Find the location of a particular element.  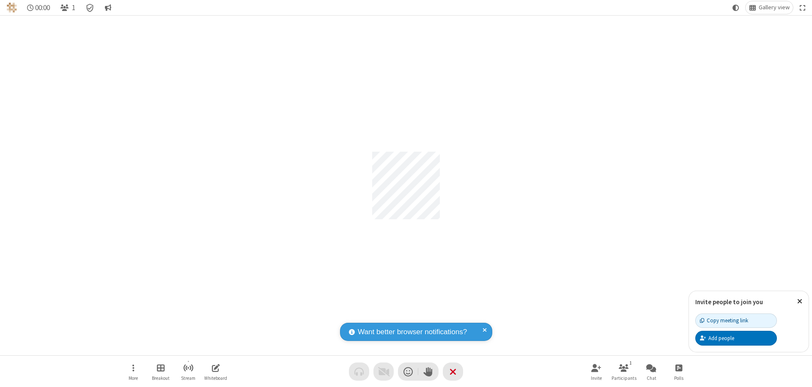

button: Open shared whiteboard is located at coordinates (216, 372).